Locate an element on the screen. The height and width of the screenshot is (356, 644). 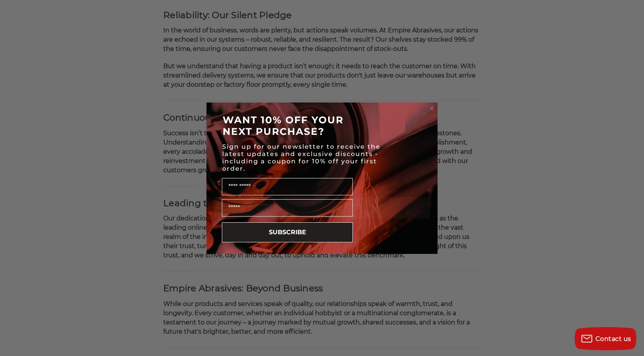
span: Sign up for our newsletter to receive the latest updates and exclusive discounts - including a co... is located at coordinates (301, 158).